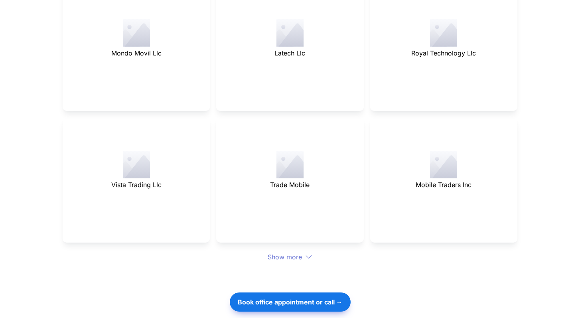 The image size is (580, 318). I want to click on span: Mobile Traders Inc, so click(444, 185).